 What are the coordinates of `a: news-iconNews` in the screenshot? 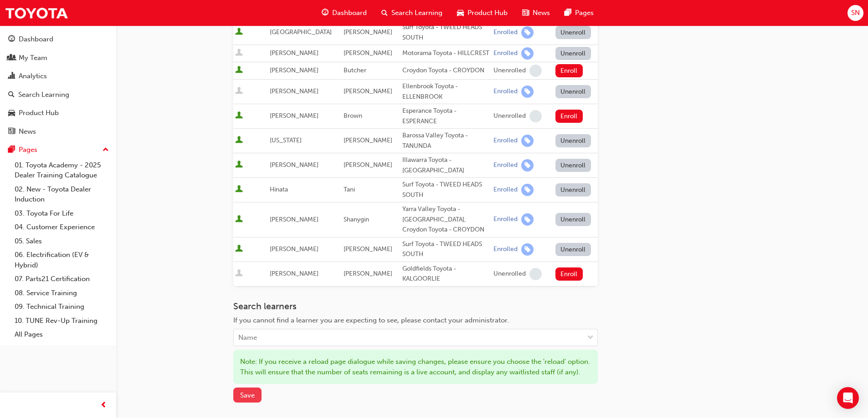 It's located at (536, 13).